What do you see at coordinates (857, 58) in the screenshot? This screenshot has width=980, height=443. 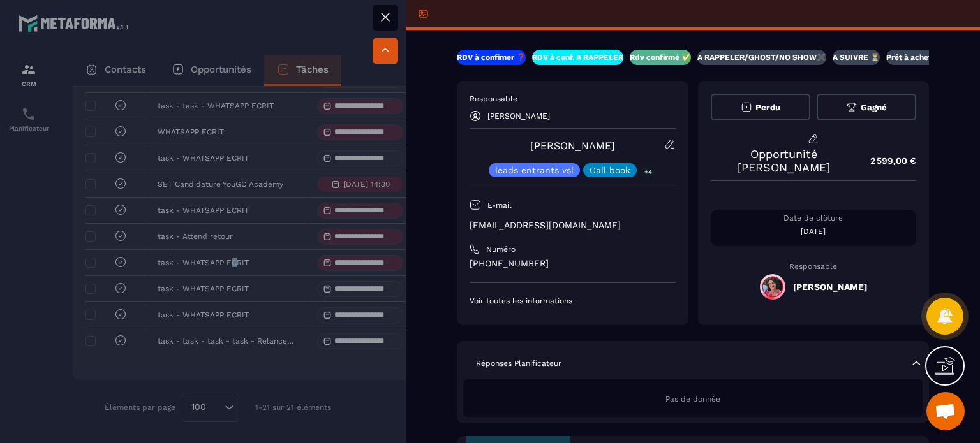 I see `p: A SUIVRE ⏳` at bounding box center [857, 58].